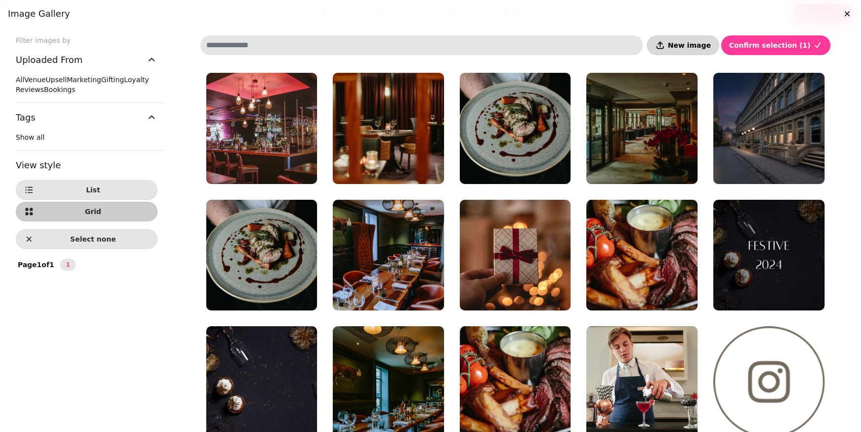 This screenshot has width=861, height=432. Describe the element at coordinates (515, 255) in the screenshot. I see `img: rob-laughter-Rv_UID0uyMM-unsplash.jpg` at that location.